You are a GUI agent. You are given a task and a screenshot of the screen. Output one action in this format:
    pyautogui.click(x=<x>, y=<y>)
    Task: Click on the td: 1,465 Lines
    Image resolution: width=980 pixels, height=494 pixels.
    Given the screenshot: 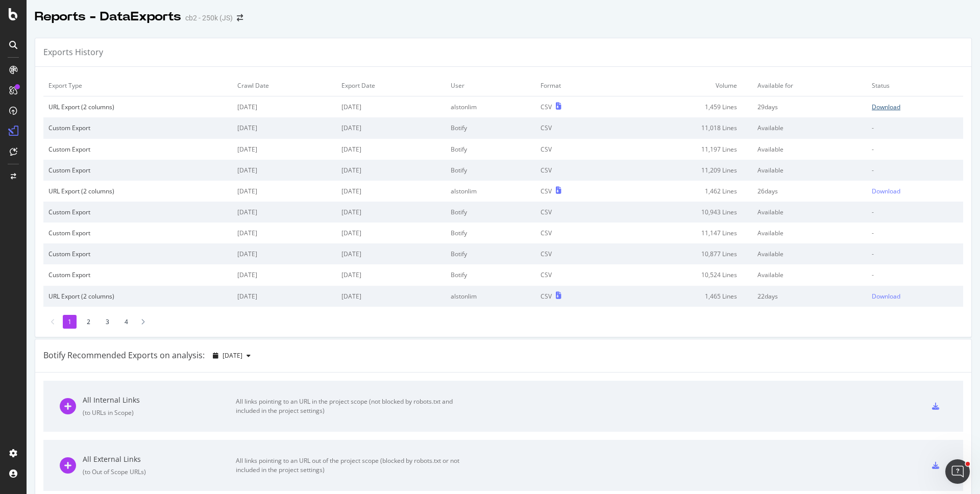 What is the action you would take?
    pyautogui.click(x=682, y=296)
    